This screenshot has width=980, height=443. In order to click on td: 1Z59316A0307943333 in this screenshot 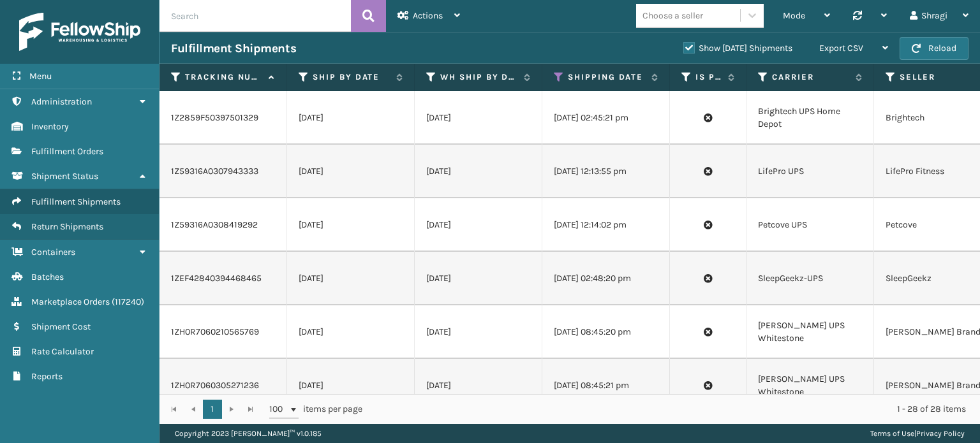, I will do `click(223, 172)`.